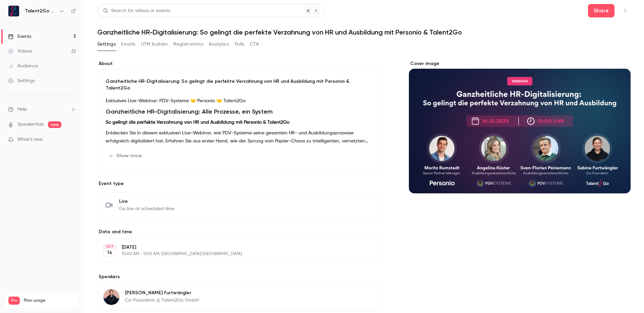 This screenshot has height=313, width=644. Describe the element at coordinates (22, 81) in the screenshot. I see `div: Settings` at that location.